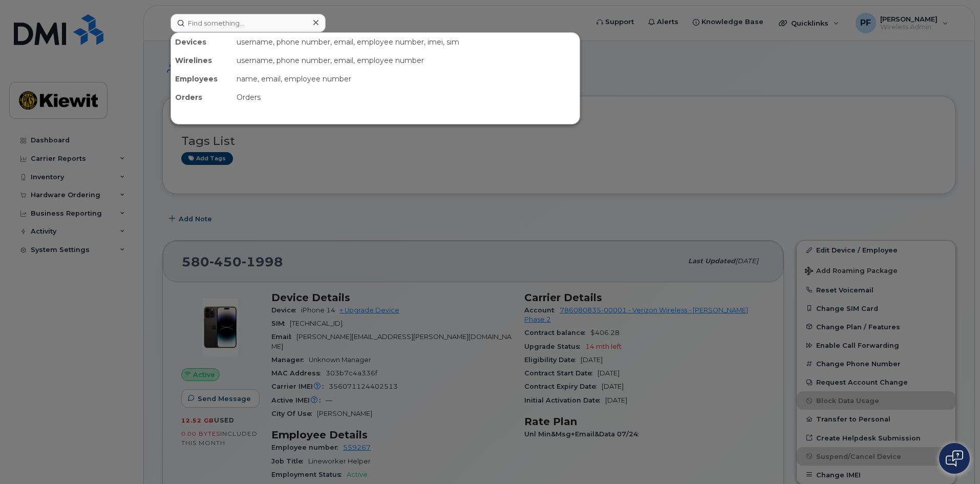  I want to click on div: name, email, employee number, so click(406, 78).